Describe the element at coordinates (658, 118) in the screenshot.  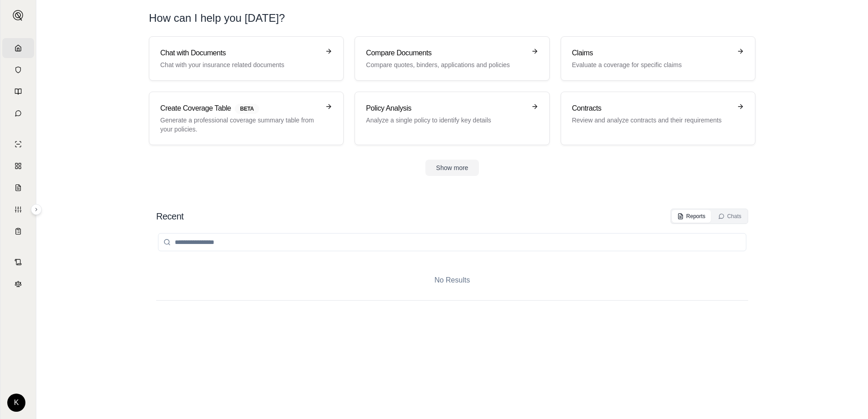
I see `a: ContractsReview and analyze contracts and their requirements` at that location.